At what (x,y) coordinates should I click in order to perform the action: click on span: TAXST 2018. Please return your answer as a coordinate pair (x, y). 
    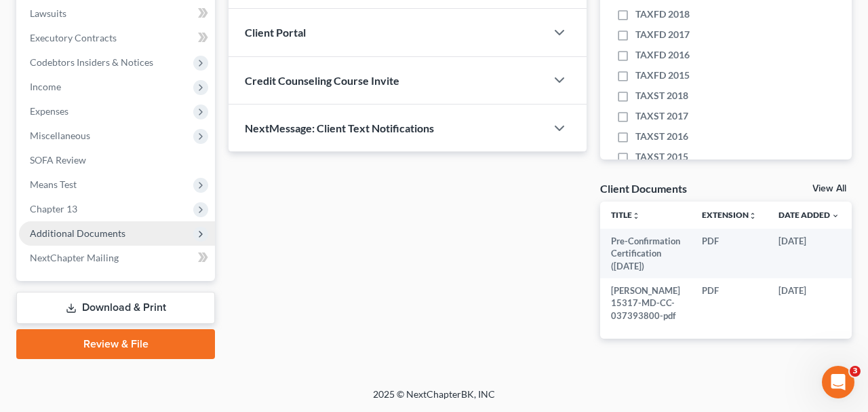
    Looking at the image, I should click on (662, 95).